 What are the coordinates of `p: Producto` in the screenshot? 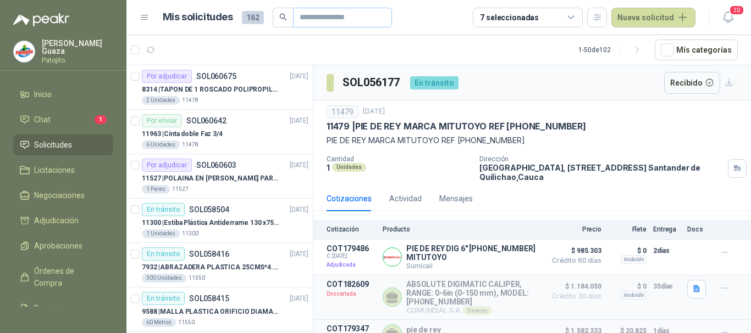 It's located at (461, 230).